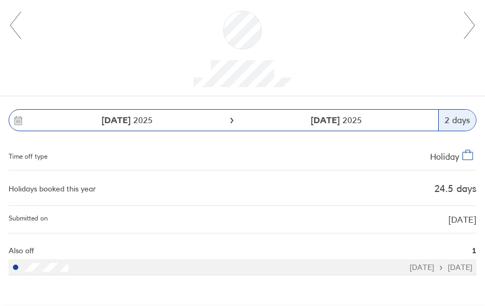 The width and height of the screenshot is (485, 306). Describe the element at coordinates (28, 220) in the screenshot. I see `span: Submitted on` at that location.